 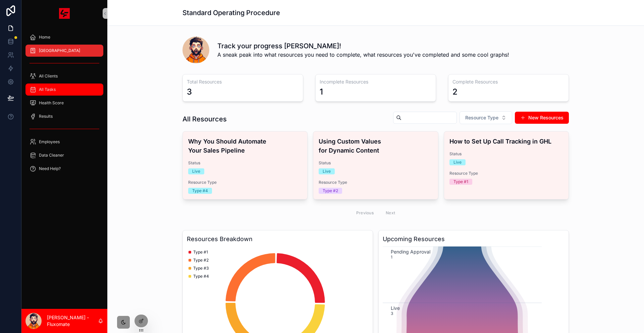 What do you see at coordinates (376, 165) in the screenshot?
I see `a: Using Custom Values for Dynamic ContentStatusLiveResource TypeType #2` at bounding box center [376, 165].